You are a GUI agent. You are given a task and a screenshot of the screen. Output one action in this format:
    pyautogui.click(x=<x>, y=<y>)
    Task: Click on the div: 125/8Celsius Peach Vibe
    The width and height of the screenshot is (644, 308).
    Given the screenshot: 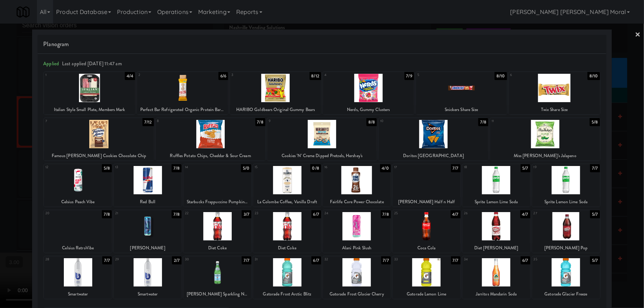 What is the action you would take?
    pyautogui.click(x=78, y=185)
    